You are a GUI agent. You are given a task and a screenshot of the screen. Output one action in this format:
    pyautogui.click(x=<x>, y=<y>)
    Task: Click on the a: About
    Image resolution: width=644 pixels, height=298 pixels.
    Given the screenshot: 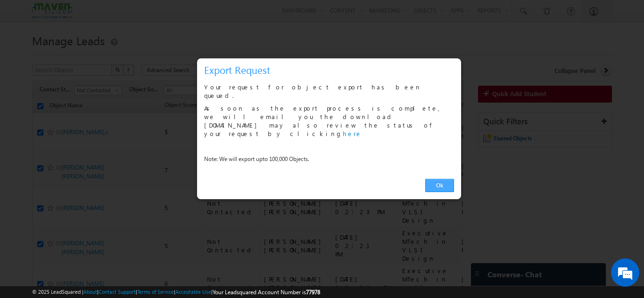 What is the action you would take?
    pyautogui.click(x=90, y=291)
    